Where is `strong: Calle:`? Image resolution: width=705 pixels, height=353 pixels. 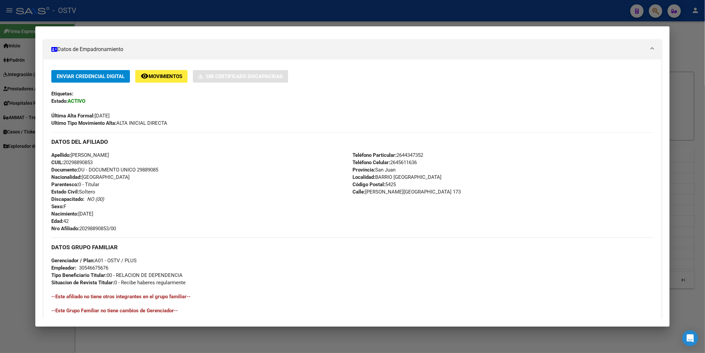 strong: Calle: is located at coordinates (359, 192).